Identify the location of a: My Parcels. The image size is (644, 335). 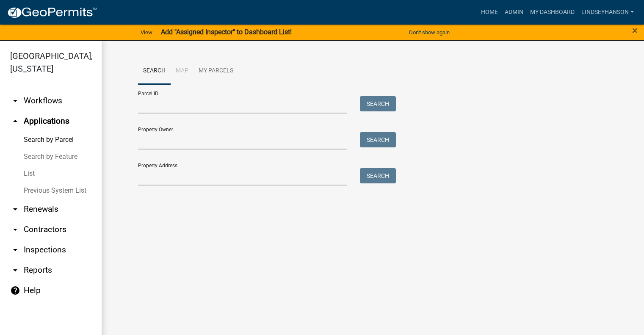
(216, 71).